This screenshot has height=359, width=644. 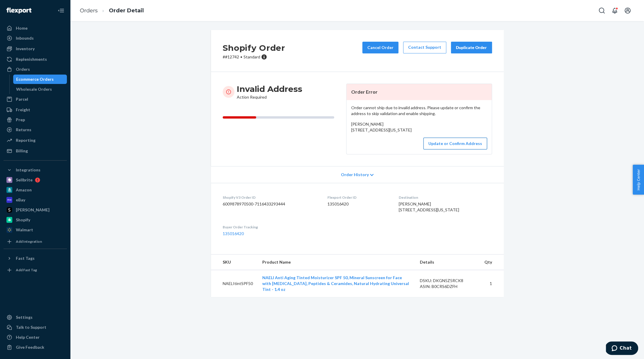 I want to click on button: Open account menu, so click(x=627, y=10).